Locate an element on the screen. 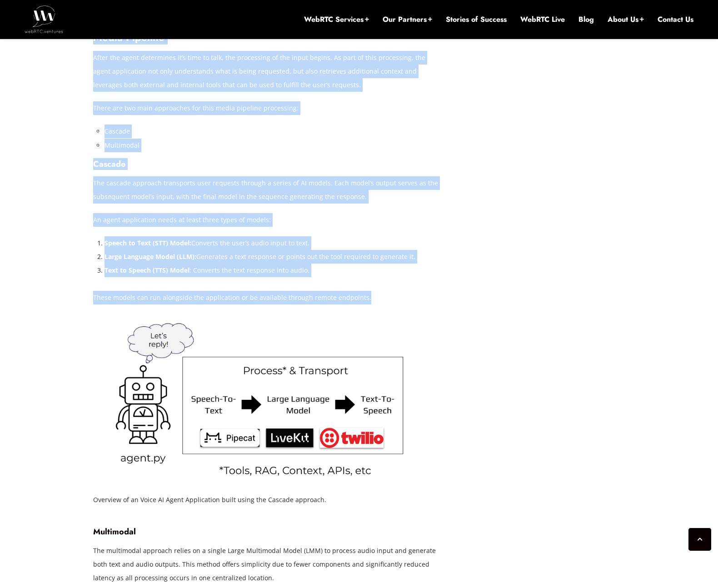  li: Converts the user’s audio input to text. is located at coordinates (273, 243).